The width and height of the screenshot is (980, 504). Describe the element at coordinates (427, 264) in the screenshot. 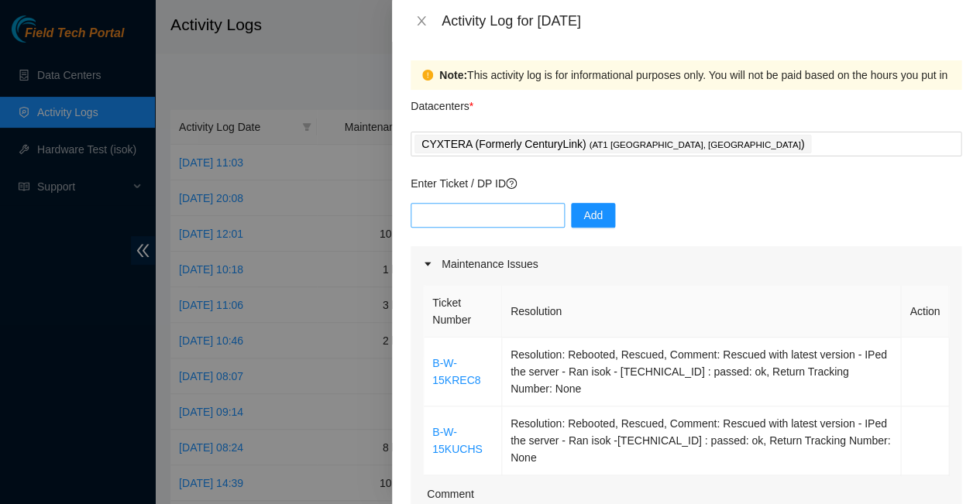

I see `span: caret-right` at that location.